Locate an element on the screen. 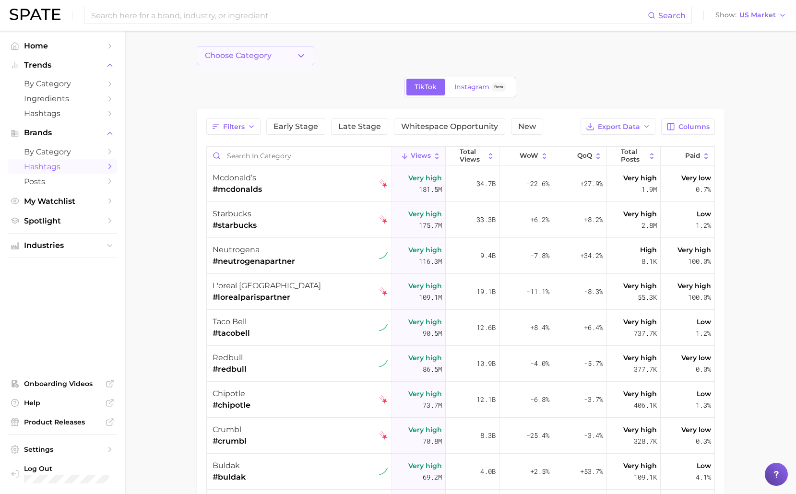  a: Help is located at coordinates (62, 403).